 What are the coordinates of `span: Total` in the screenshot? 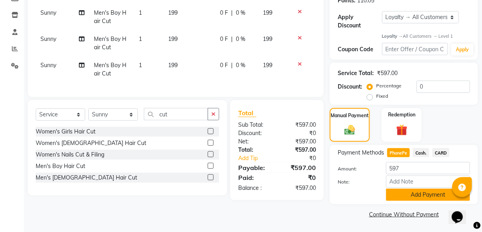 It's located at (248, 113).